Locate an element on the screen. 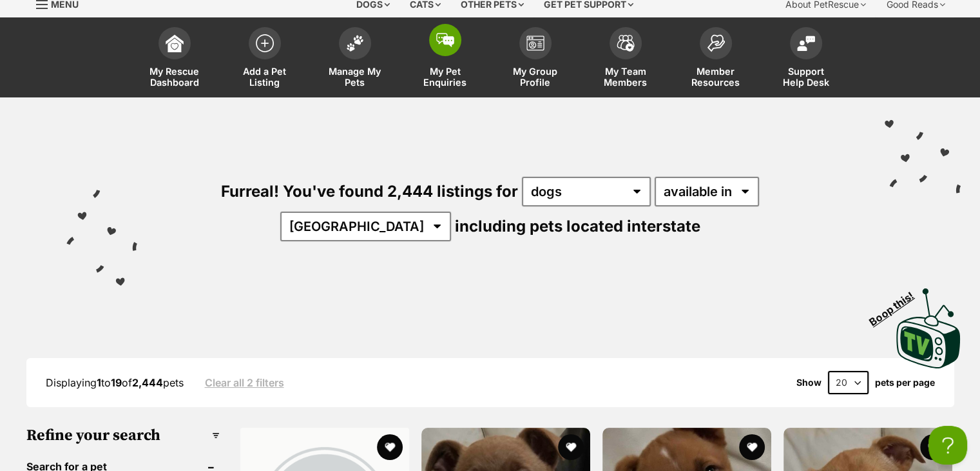  a: My Group Profile is located at coordinates (535, 59).